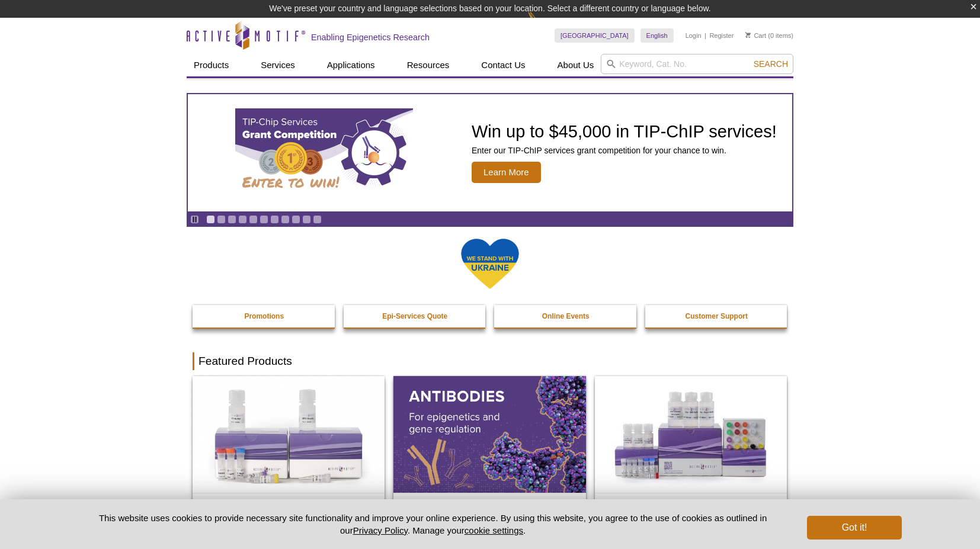 Image resolution: width=980 pixels, height=549 pixels. What do you see at coordinates (490, 434) in the screenshot?
I see `img: All Antibodies` at bounding box center [490, 434].